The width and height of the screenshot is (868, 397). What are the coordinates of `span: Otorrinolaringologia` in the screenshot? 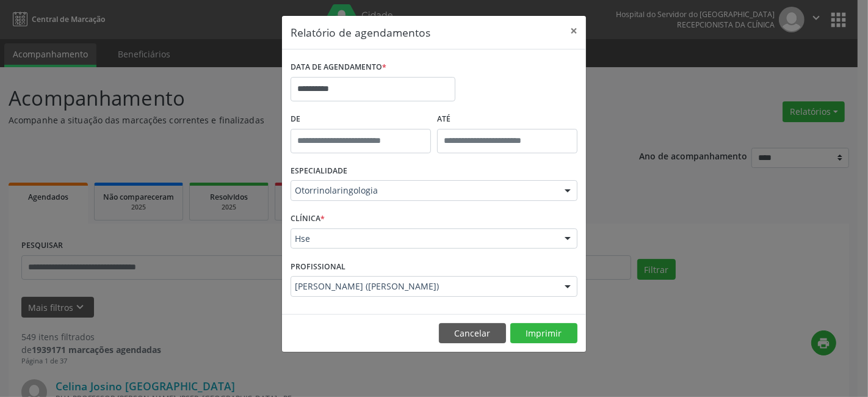 It's located at (423, 191).